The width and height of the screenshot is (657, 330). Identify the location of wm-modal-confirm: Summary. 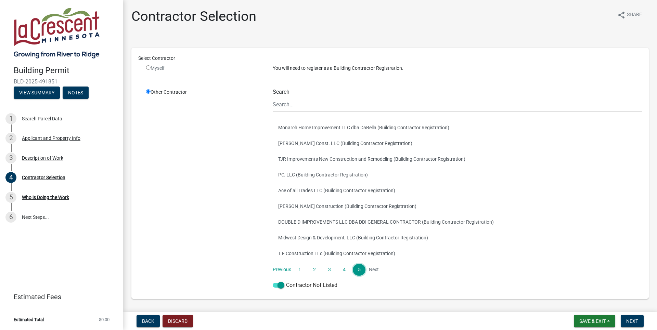
(37, 93).